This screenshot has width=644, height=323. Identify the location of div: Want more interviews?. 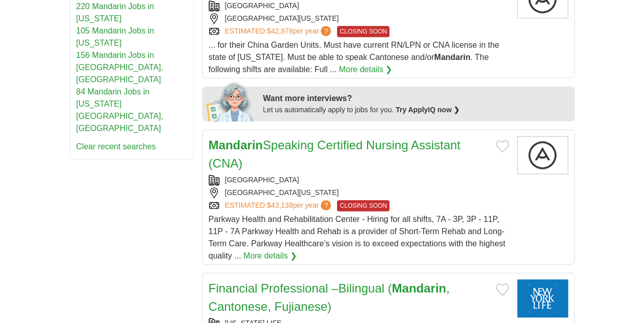
(416, 99).